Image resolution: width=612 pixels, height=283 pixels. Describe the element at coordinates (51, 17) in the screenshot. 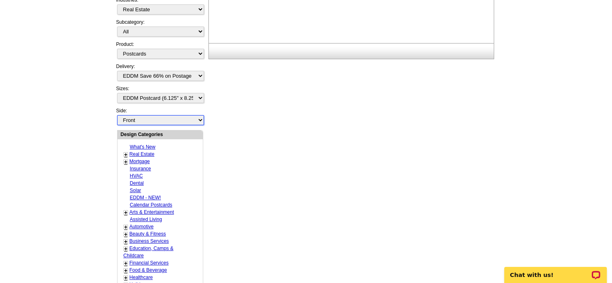

I see `p: Chat with us!` at that location.